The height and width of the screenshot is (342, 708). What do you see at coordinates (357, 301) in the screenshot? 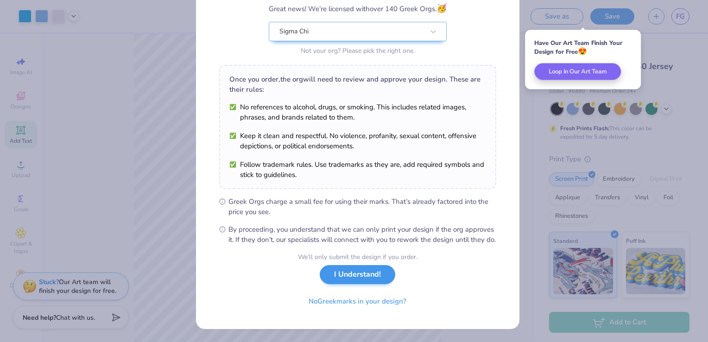
I see `button: NoGreekmarks in your design?` at bounding box center [357, 301].